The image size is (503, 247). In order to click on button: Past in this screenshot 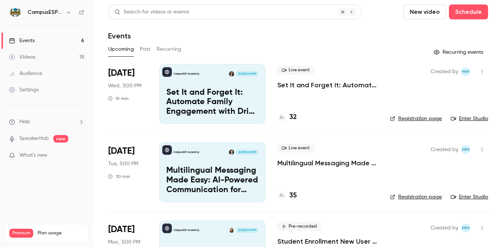, I will do `click(145, 49)`.